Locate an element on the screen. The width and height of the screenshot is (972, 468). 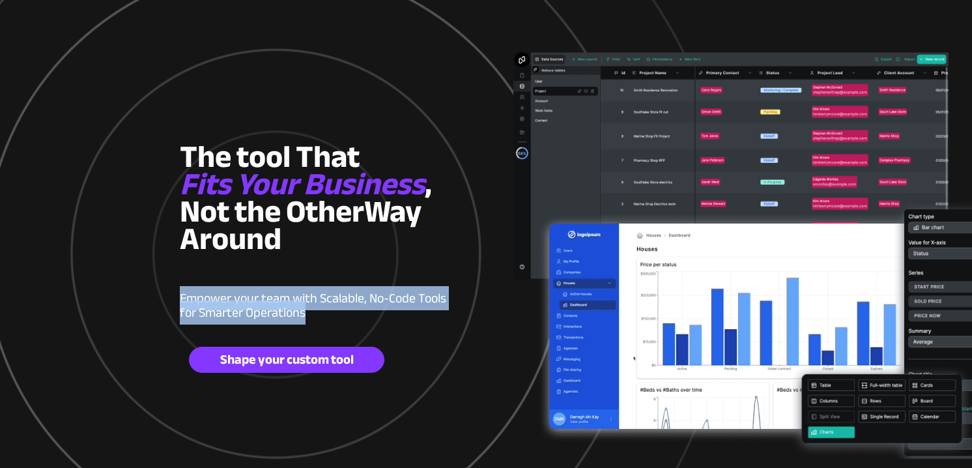
a: Shape your custom tool is located at coordinates (287, 359).